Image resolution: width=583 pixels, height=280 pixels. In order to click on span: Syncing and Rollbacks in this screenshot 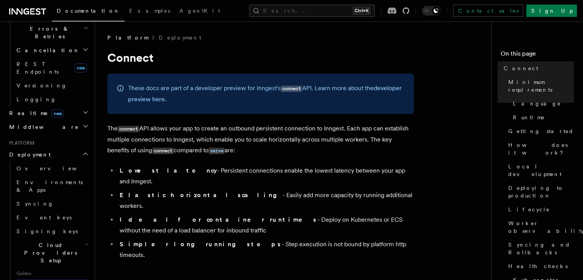, I will do `click(541, 248)`.